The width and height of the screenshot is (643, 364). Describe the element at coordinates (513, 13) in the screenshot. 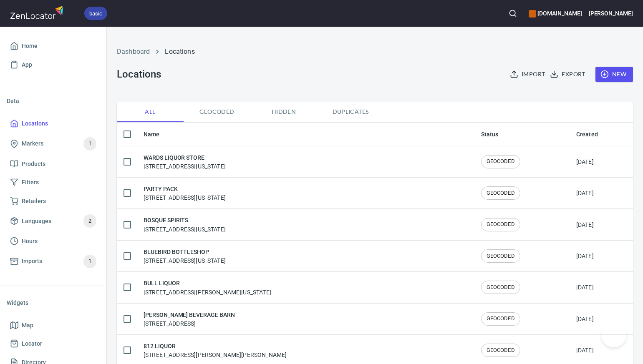

I see `button: Search` at that location.